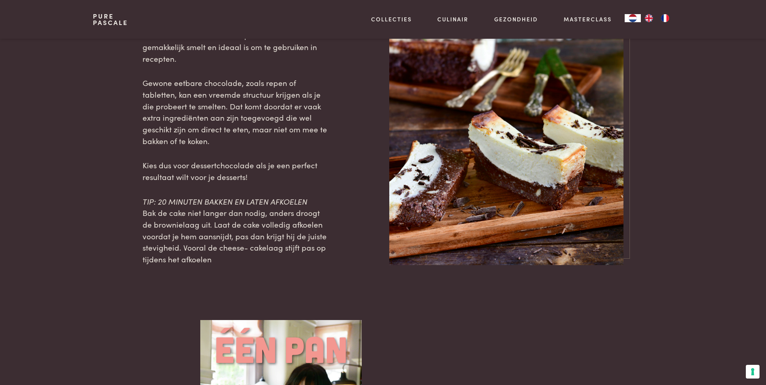  Describe the element at coordinates (665, 18) in the screenshot. I see `a: FR` at that location.